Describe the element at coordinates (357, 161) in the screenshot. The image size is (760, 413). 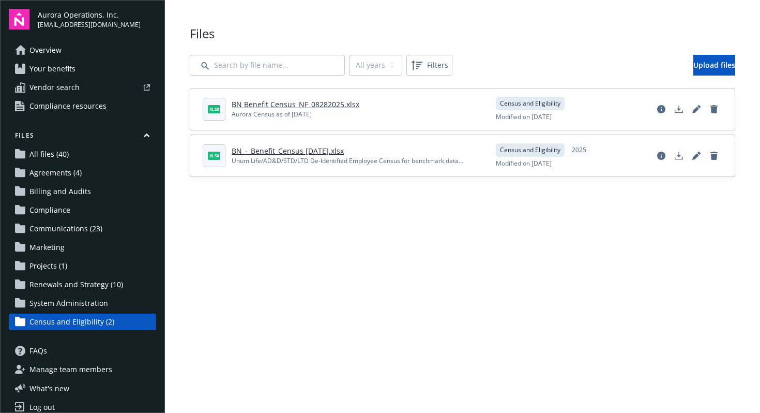
I see `div: Unum Life/AD&D/STD/LTD De-Identified Employee Census for benchmark data request.` at that location.